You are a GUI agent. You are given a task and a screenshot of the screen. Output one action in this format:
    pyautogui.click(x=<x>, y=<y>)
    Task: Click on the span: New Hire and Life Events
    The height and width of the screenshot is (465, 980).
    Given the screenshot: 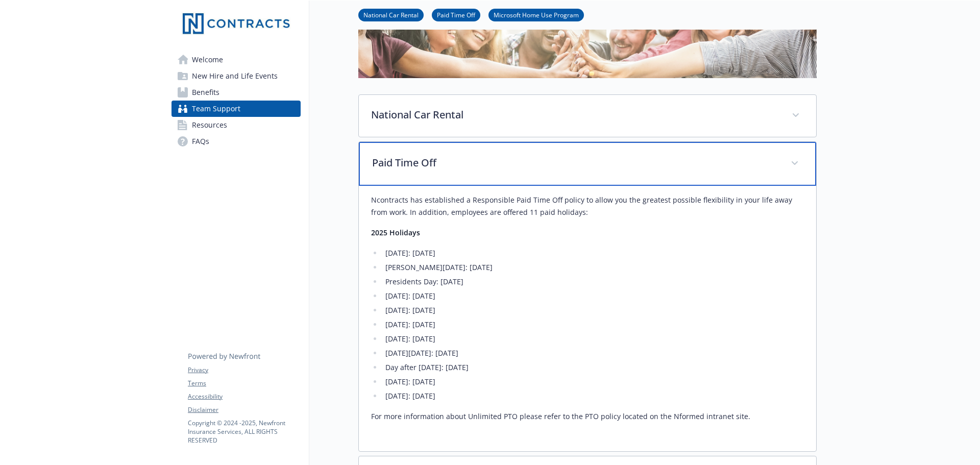 What is the action you would take?
    pyautogui.click(x=235, y=76)
    